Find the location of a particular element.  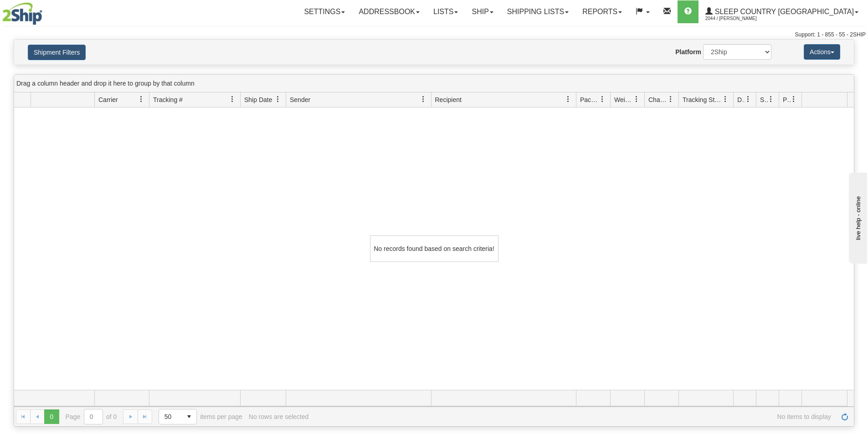

a: Addressbook is located at coordinates (389, 12).